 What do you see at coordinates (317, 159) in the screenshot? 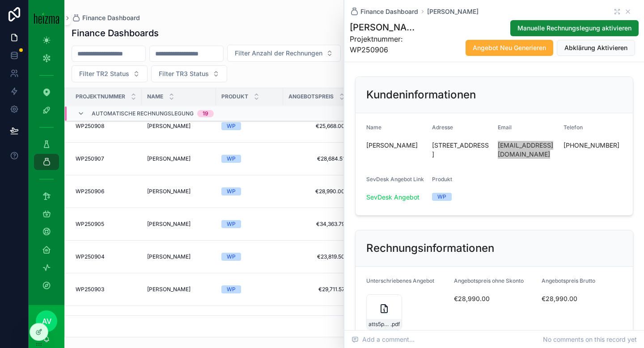
I see `span: €28,684.51` at bounding box center [317, 159].